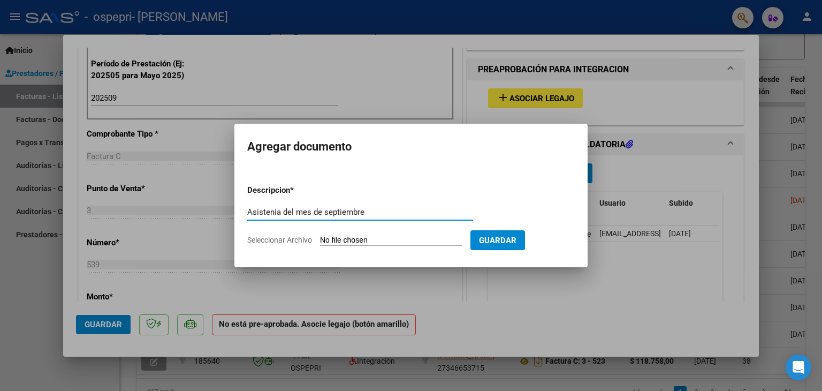  Describe the element at coordinates (498, 240) in the screenshot. I see `span: Guardar` at that location.